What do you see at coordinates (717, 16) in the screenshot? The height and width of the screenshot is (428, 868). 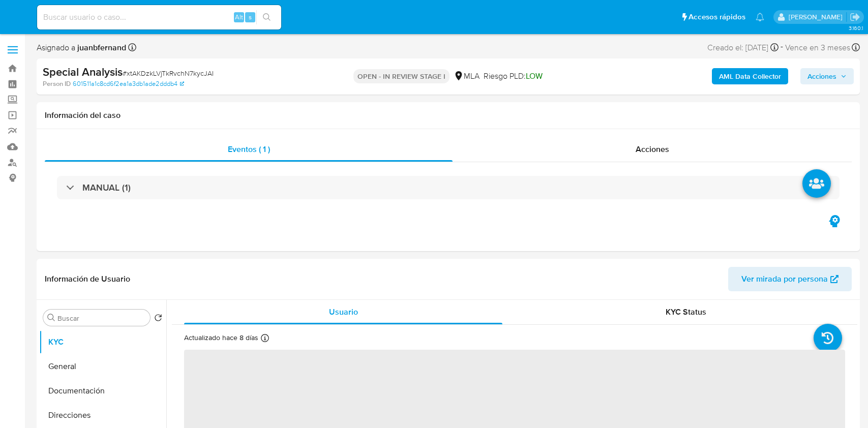 I see `span: Accesos rápidos` at bounding box center [717, 16].